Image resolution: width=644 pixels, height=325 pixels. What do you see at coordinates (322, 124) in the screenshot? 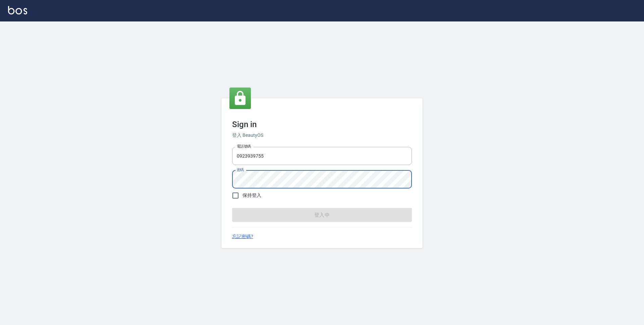
I see `h3: Sign in` at bounding box center [322, 124].